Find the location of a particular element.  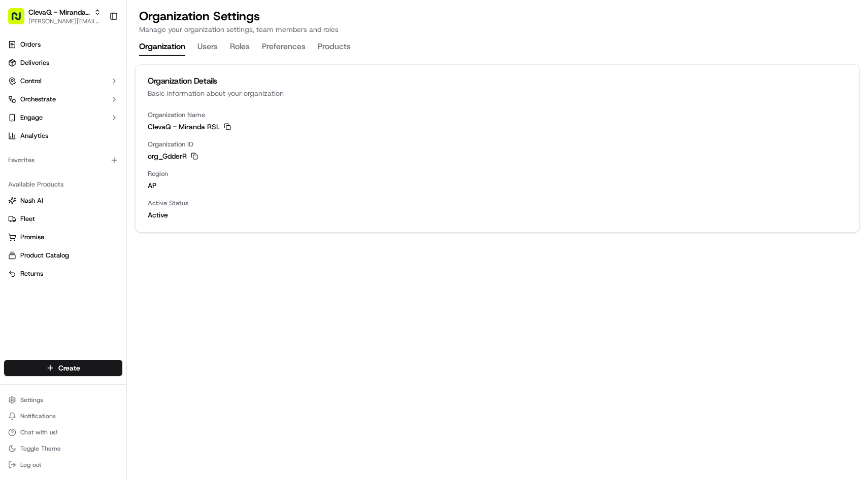

button: Roles is located at coordinates (239, 47).